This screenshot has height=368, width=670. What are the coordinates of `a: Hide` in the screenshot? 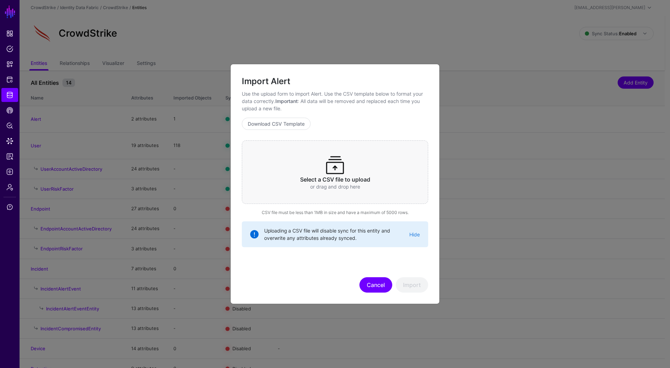 It's located at (415, 234).